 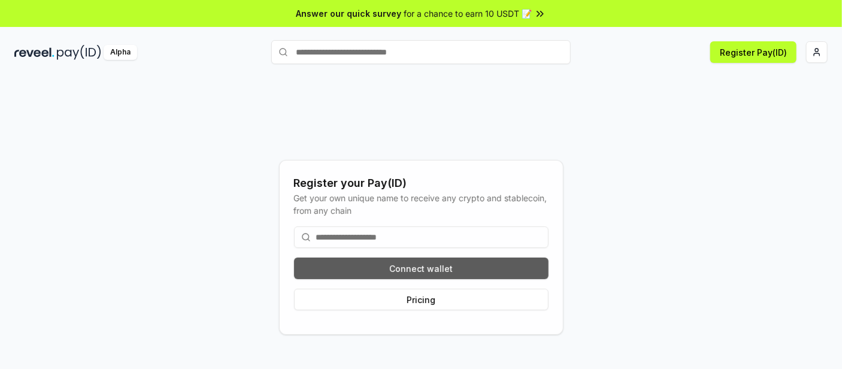 What do you see at coordinates (349, 13) in the screenshot?
I see `span: Answer our quick survey` at bounding box center [349, 13].